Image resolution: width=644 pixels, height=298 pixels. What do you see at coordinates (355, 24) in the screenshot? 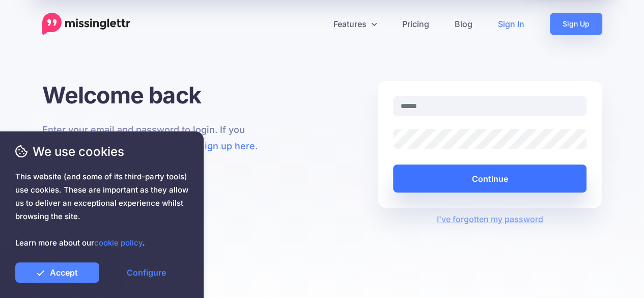
I see `a: Features` at bounding box center [355, 24].